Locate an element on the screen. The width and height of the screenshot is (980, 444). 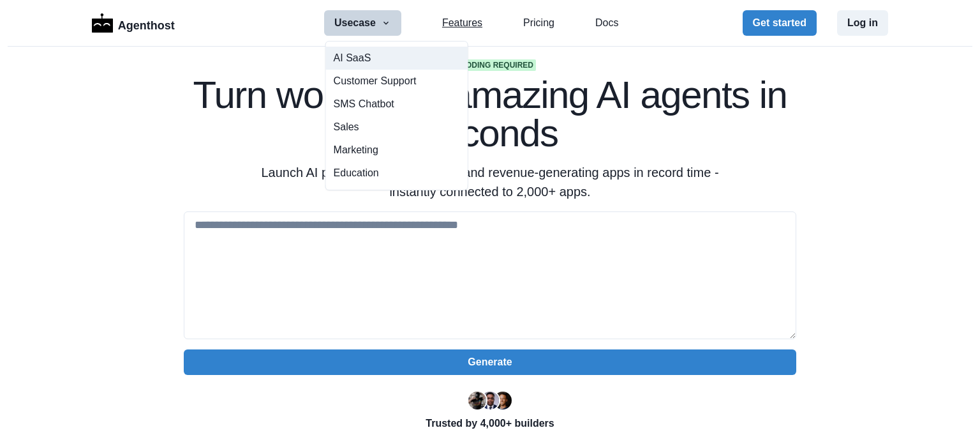
a: Marketing is located at coordinates (397, 150).